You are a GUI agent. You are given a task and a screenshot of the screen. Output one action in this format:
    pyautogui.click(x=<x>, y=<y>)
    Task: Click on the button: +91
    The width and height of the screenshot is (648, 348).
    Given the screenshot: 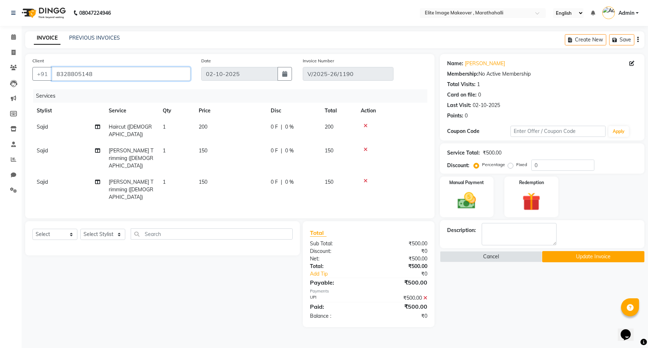 What is the action you would take?
    pyautogui.click(x=42, y=74)
    